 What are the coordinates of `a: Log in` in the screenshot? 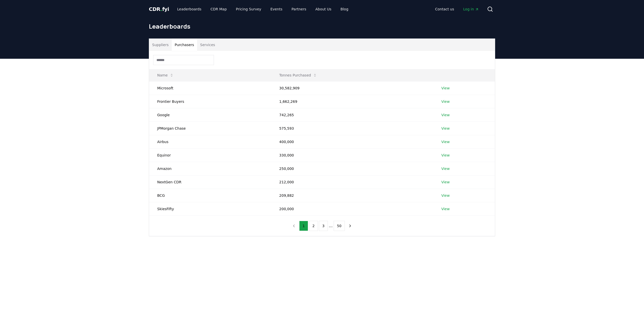 It's located at (471, 9).